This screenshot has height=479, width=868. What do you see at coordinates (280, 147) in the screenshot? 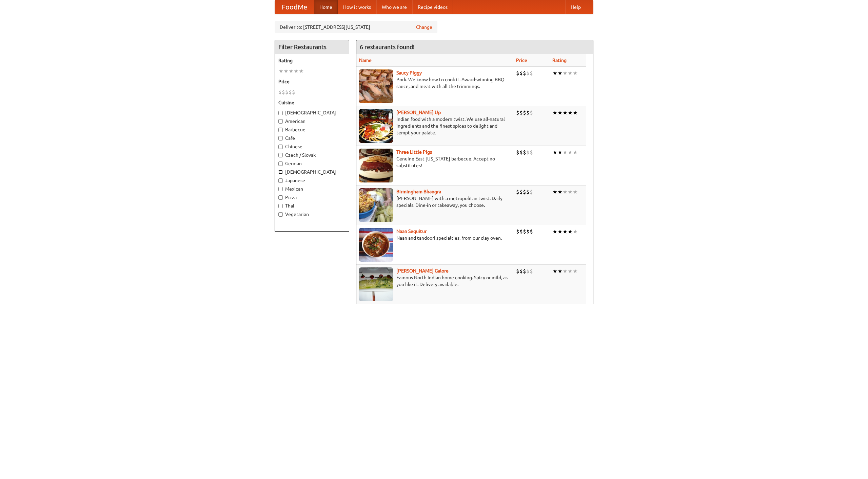
I see `input: Chinese` at bounding box center [280, 147].